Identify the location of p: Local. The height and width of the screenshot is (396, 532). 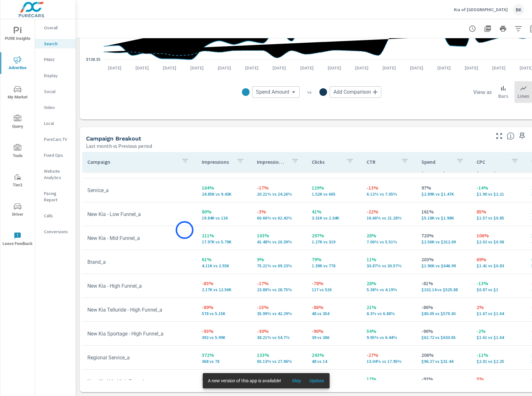
(57, 123).